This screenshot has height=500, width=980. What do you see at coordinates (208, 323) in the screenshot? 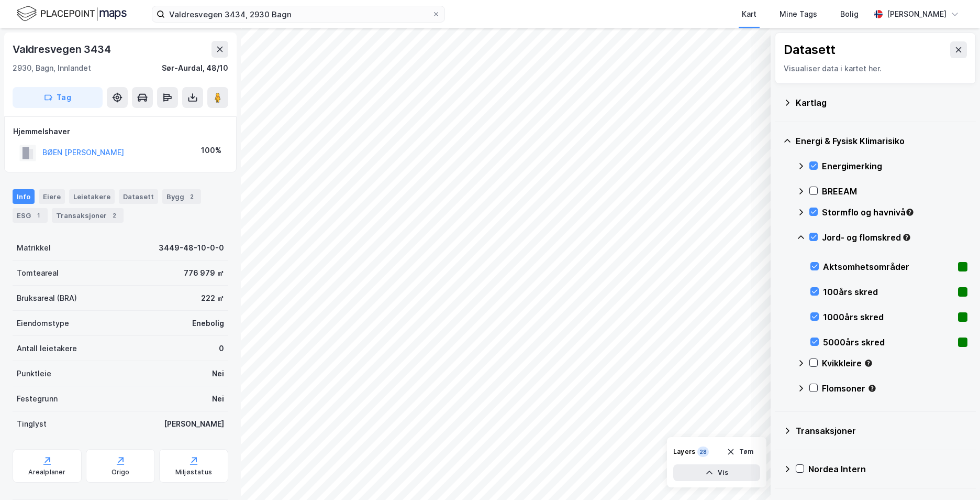
I see `div: Enebolig` at bounding box center [208, 323].